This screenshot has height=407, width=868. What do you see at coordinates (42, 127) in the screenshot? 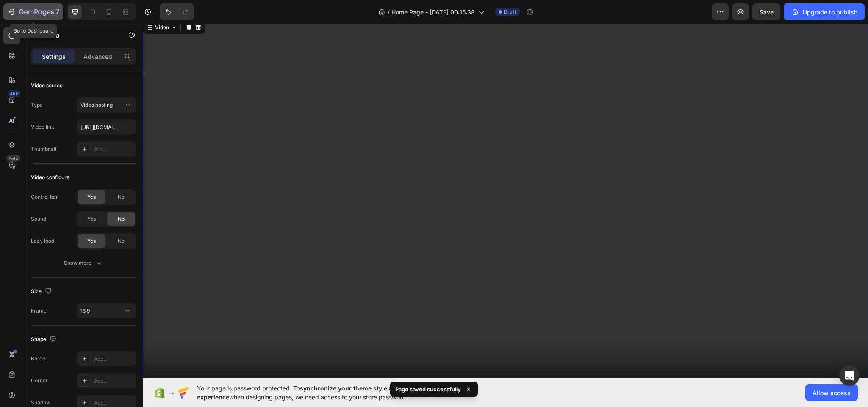
I see `div: Video link` at bounding box center [42, 127].